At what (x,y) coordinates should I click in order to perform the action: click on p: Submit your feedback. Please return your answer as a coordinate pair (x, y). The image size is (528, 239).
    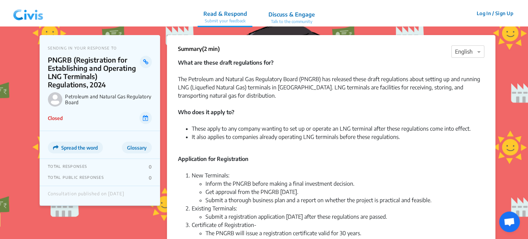
    Looking at the image, I should click on (225, 21).